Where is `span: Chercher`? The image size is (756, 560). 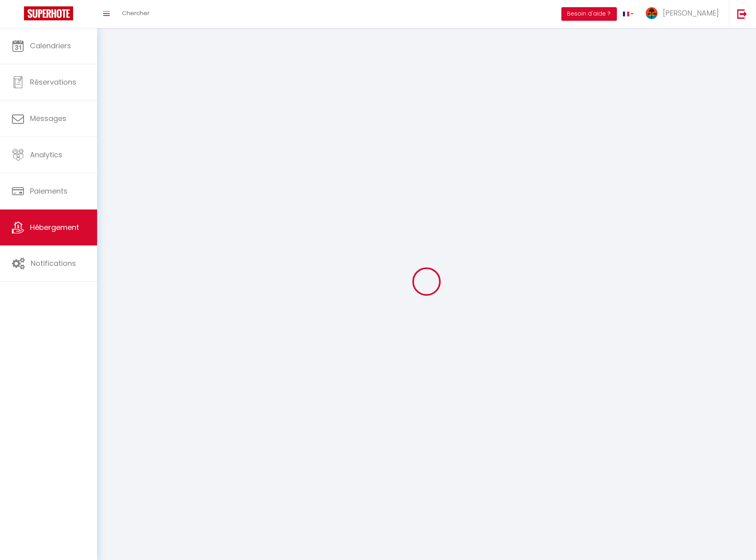
span: Chercher is located at coordinates (136, 13).